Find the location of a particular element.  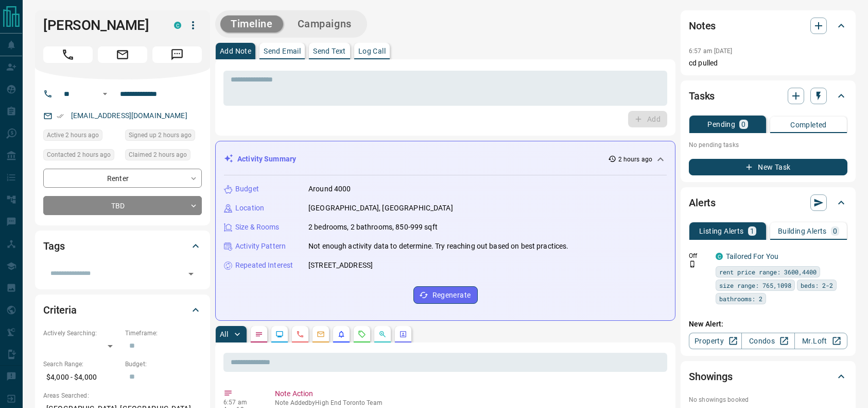

span: Claimed 2 hours ago is located at coordinates (158, 154).